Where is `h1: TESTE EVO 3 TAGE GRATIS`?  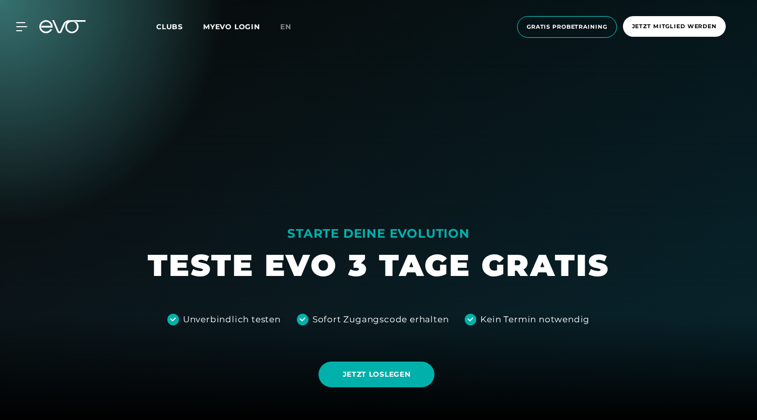
h1: TESTE EVO 3 TAGE GRATIS is located at coordinates (379, 266).